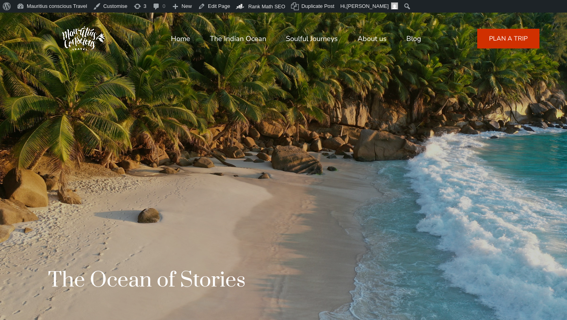 The image size is (567, 320). I want to click on span: Rank Math SEO, so click(266, 6).